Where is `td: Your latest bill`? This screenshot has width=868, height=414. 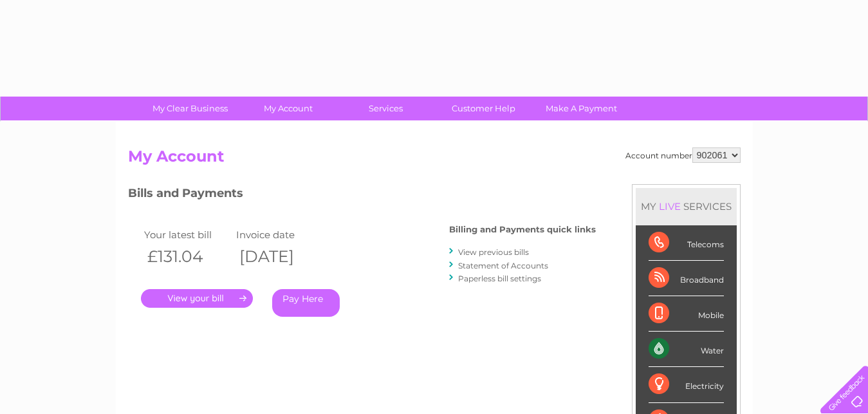
td: Your latest bill is located at coordinates (188, 234).